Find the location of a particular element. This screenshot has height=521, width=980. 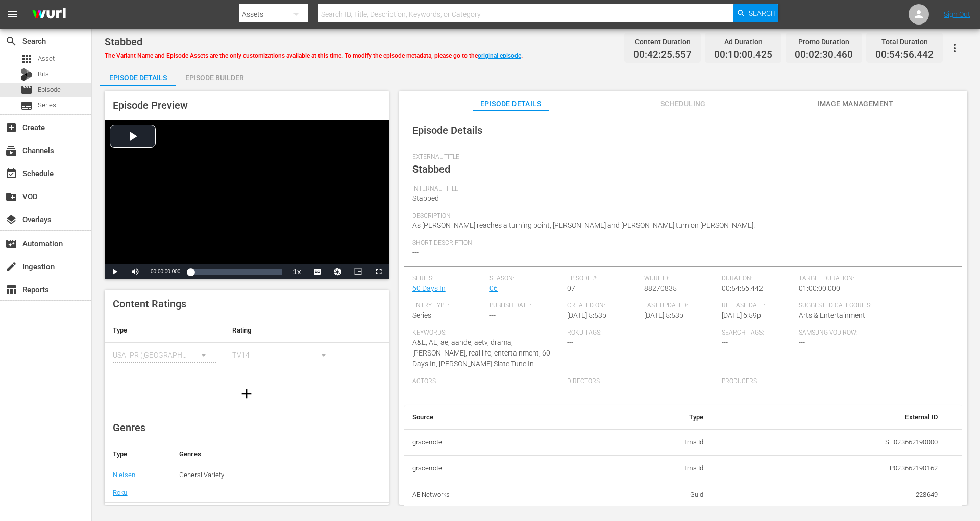

th: AE Networks is located at coordinates (496, 495).